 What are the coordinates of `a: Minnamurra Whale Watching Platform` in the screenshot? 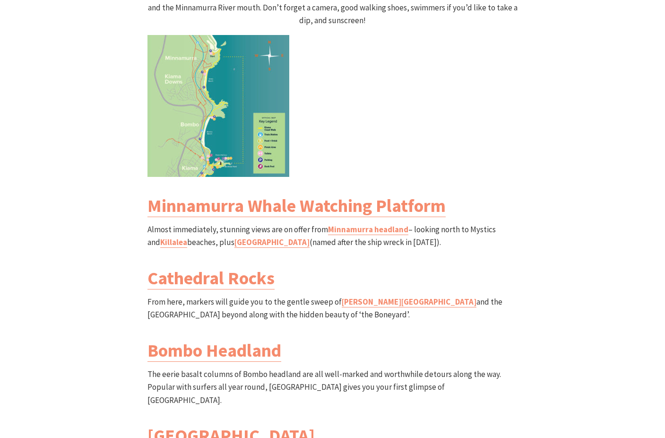 It's located at (296, 206).